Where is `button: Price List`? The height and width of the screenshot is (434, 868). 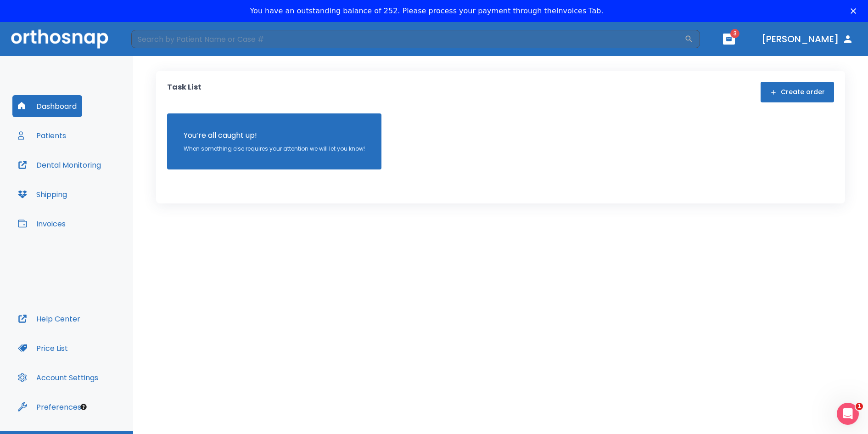
button: Price List is located at coordinates (43, 348).